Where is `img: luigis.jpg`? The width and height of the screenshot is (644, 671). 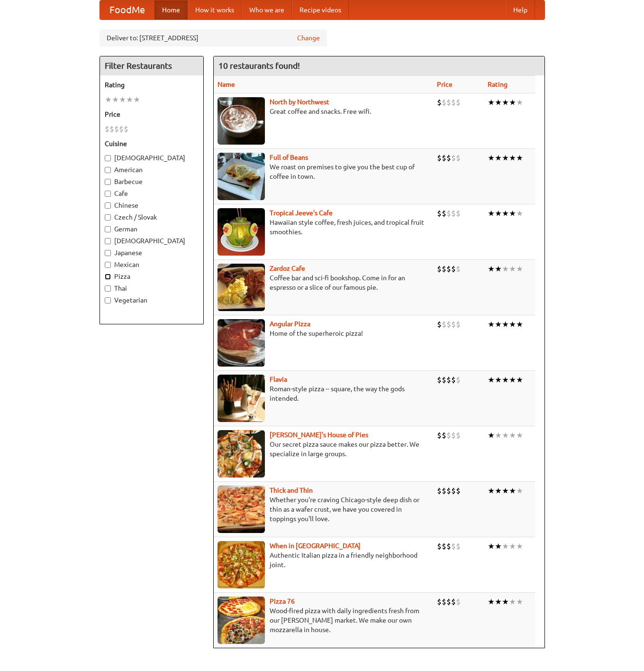 img: luigis.jpg is located at coordinates (242, 454).